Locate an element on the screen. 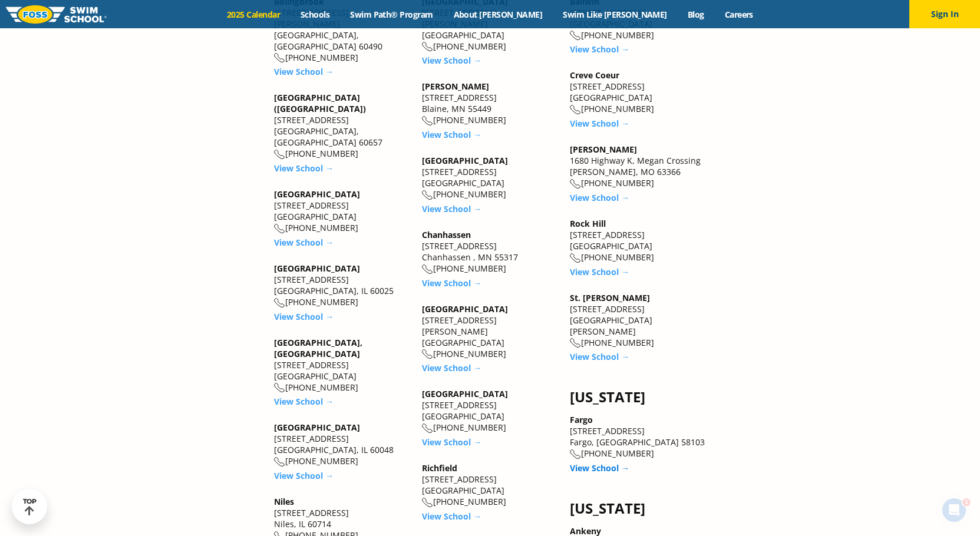 The width and height of the screenshot is (980, 536). a: Blog is located at coordinates (695, 14).